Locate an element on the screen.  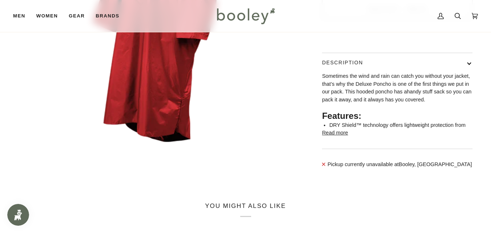
p: Pickup currently unavailable at is located at coordinates (399, 165).